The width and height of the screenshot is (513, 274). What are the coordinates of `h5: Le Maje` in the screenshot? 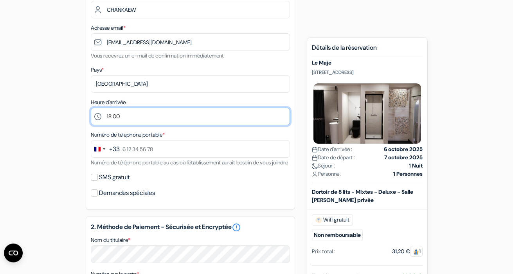 It's located at (367, 63).